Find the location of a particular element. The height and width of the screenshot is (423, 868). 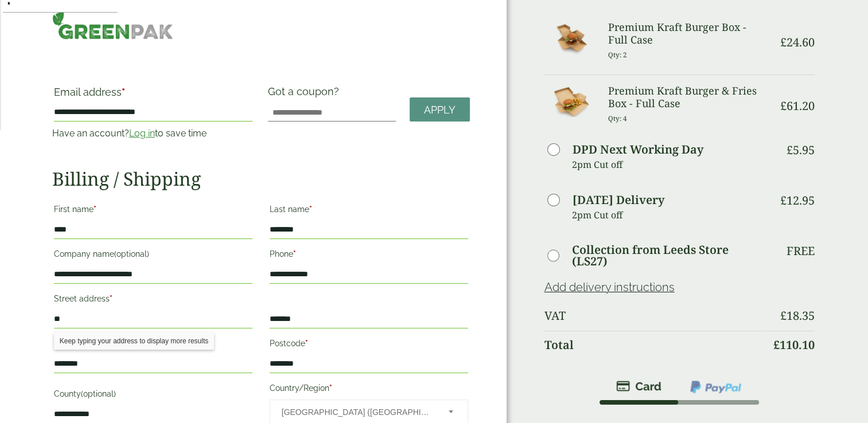

label: Street address is located at coordinates (153, 300).